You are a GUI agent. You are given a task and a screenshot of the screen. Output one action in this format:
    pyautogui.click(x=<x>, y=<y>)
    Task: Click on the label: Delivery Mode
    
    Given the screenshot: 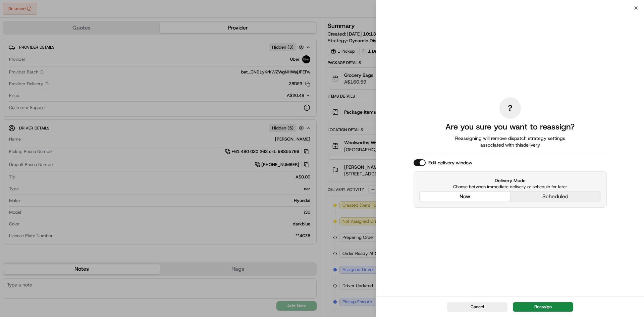 What is the action you would take?
    pyautogui.click(x=510, y=180)
    